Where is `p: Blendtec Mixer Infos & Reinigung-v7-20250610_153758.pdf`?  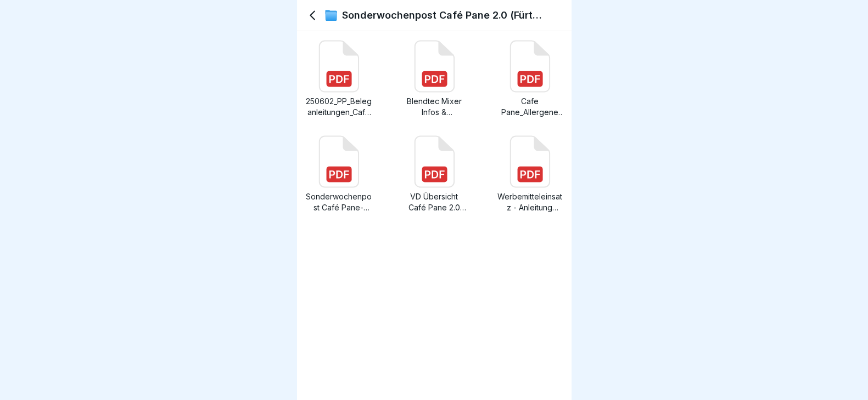
p: Blendtec Mixer Infos & Reinigung-v7-20250610_153758.pdf is located at coordinates (434, 107).